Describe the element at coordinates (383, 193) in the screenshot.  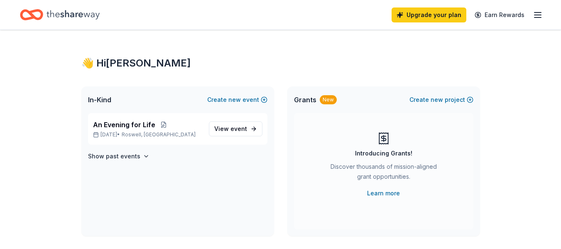
I see `a: Learn more` at that location.